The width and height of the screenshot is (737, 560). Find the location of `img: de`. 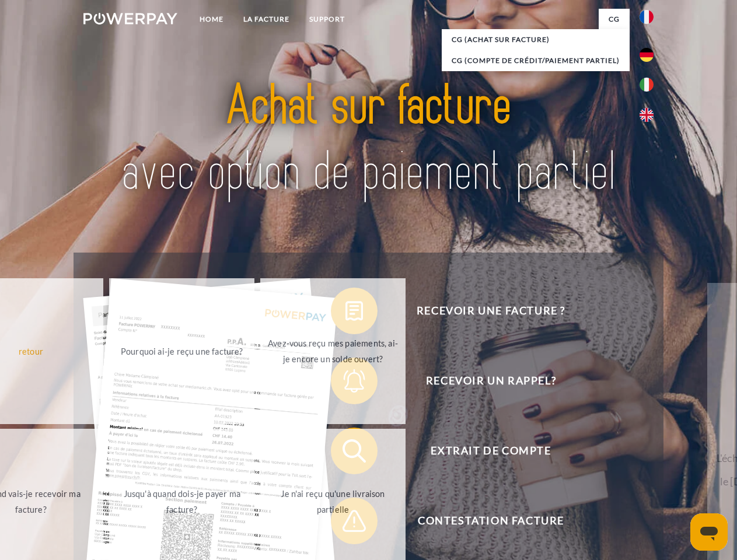

img: de is located at coordinates (647, 55).